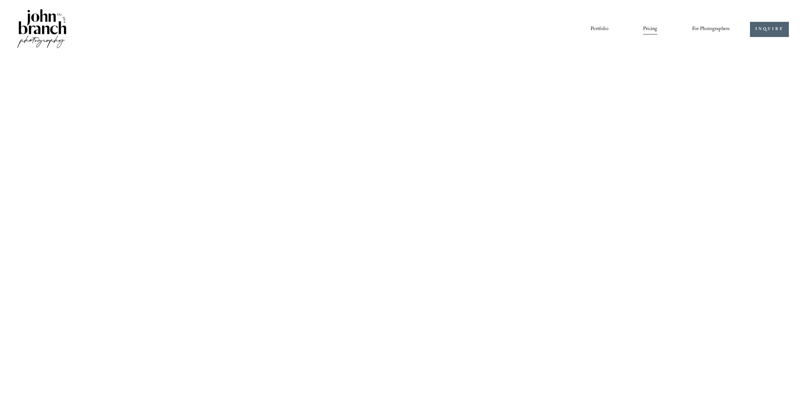  What do you see at coordinates (711, 29) in the screenshot?
I see `span: For Photographers` at bounding box center [711, 29].